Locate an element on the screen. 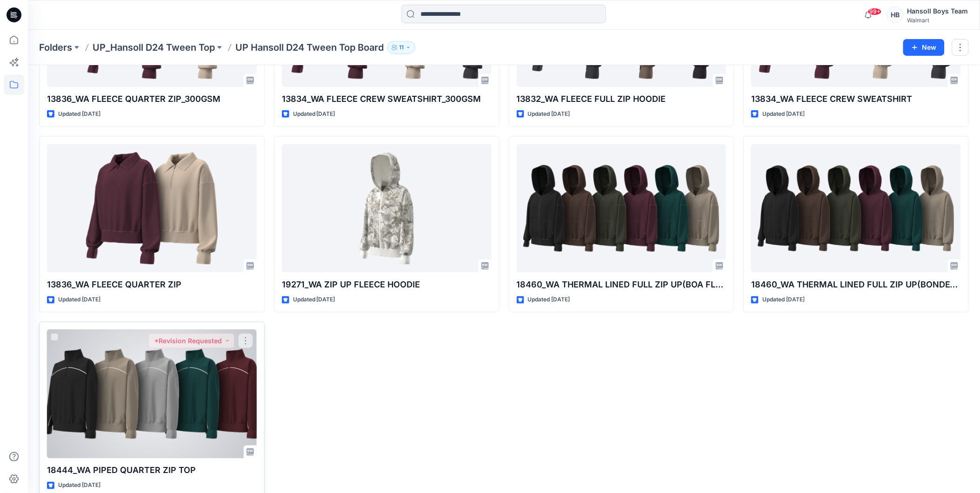 This screenshot has height=493, width=980. button: New is located at coordinates (924, 47).